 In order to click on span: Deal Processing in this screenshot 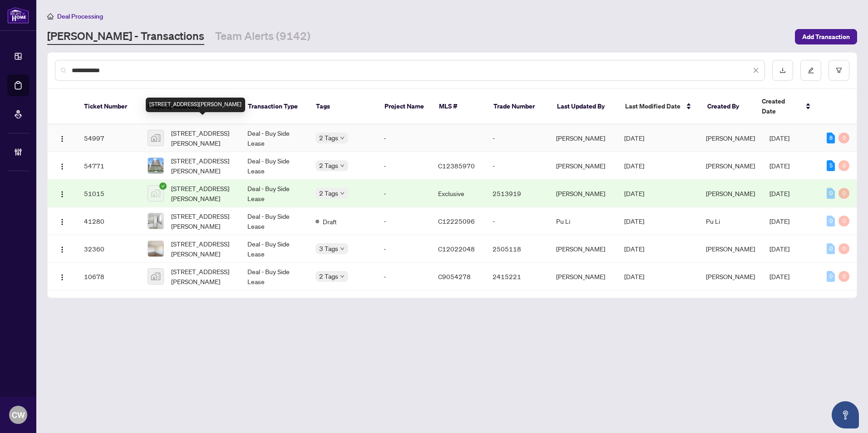, I will do `click(80, 16)`.